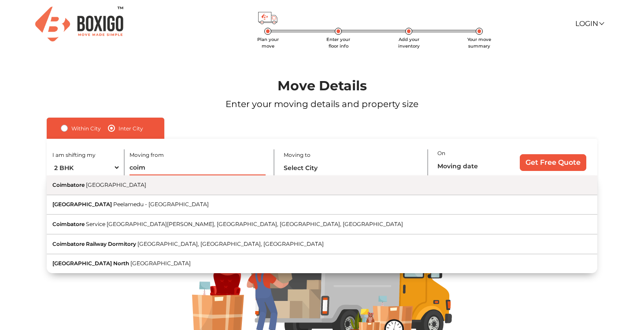 This screenshot has width=644, height=330. What do you see at coordinates (321, 86) in the screenshot?
I see `h1: Move Details` at bounding box center [321, 86].